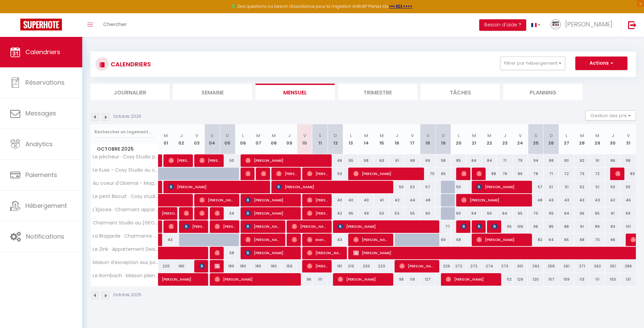  What do you see at coordinates (536, 174) in the screenshot?
I see `div: 78` at bounding box center [536, 174].